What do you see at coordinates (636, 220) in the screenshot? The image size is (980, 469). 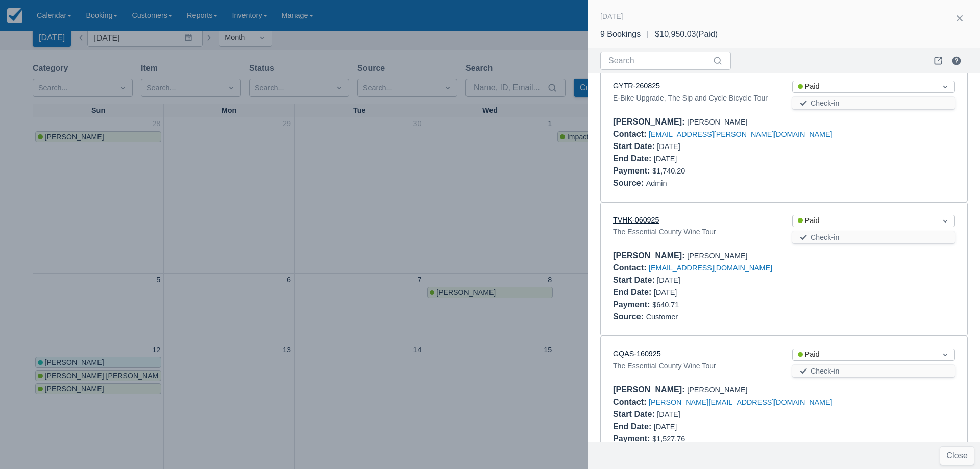 I see `a: TVHK-060925` at bounding box center [636, 220].